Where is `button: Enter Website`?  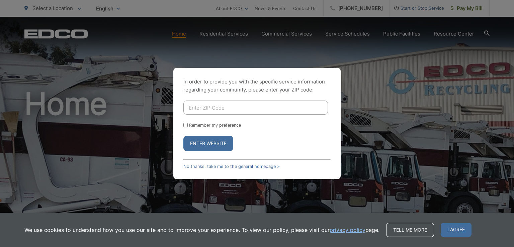 button: Enter Website is located at coordinates (208, 143).